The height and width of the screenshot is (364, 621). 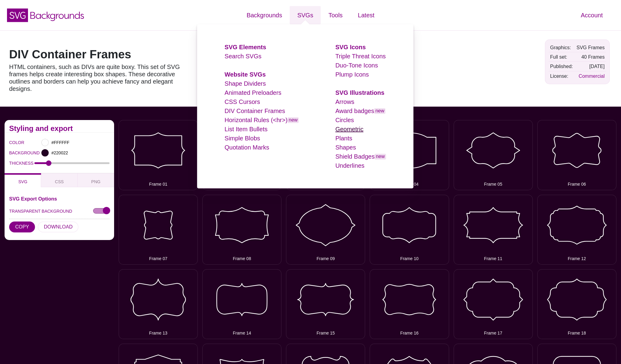 I want to click on a: SVG Illustrations, so click(x=360, y=93).